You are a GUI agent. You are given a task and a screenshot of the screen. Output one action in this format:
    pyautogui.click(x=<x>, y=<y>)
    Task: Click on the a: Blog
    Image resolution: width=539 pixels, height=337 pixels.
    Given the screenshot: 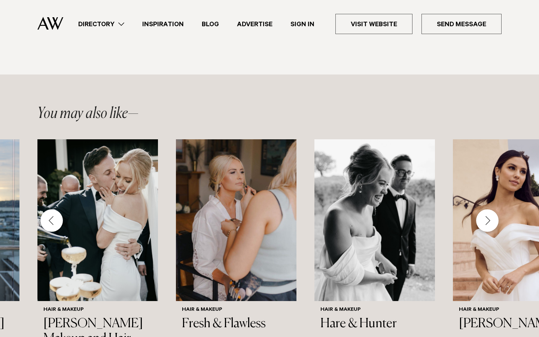 What is the action you would take?
    pyautogui.click(x=210, y=24)
    